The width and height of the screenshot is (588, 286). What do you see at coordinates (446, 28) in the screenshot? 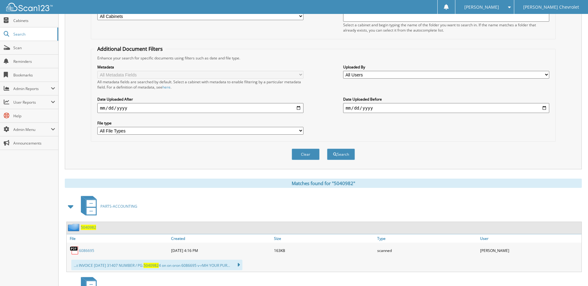
I see `div: Select a cabinet and begin typing the name of the folder you want to search in. If the name match...` at bounding box center [446, 28].